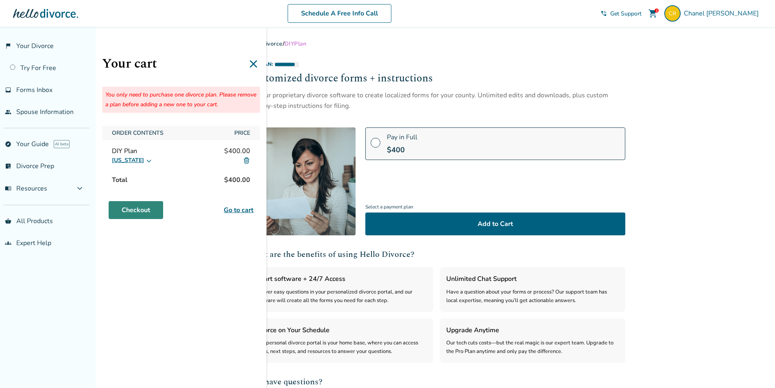 This screenshot has height=388, width=775. Describe the element at coordinates (755, 368) in the screenshot. I see `div: Chat Widget` at that location.